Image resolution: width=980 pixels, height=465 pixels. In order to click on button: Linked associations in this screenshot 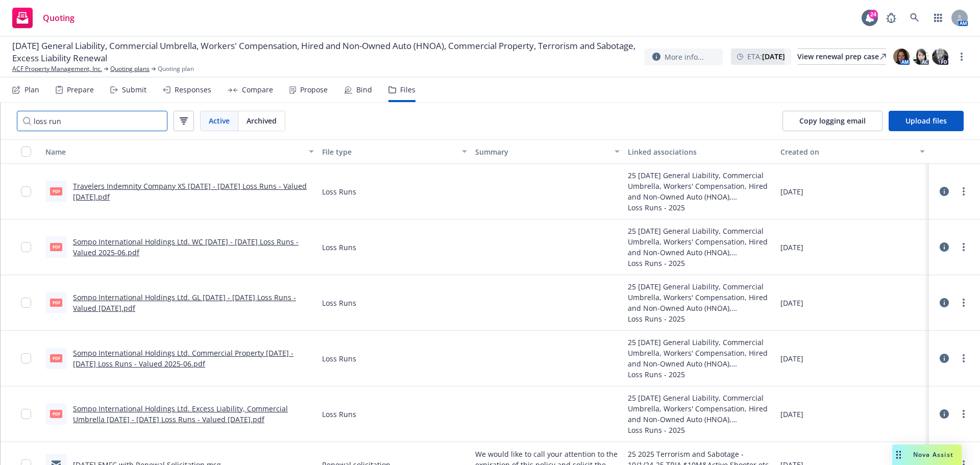, I will do `click(700, 152)`.